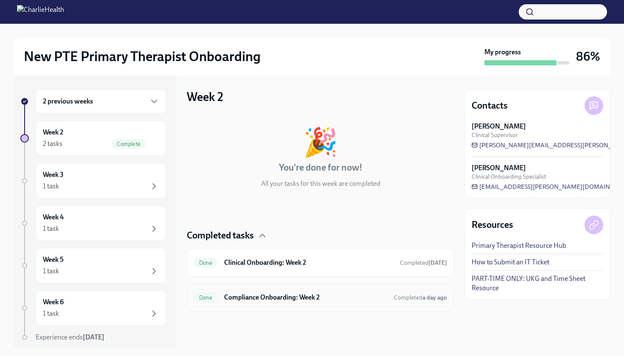 The width and height of the screenshot is (624, 356). I want to click on h4: You're done for now!, so click(321, 168).